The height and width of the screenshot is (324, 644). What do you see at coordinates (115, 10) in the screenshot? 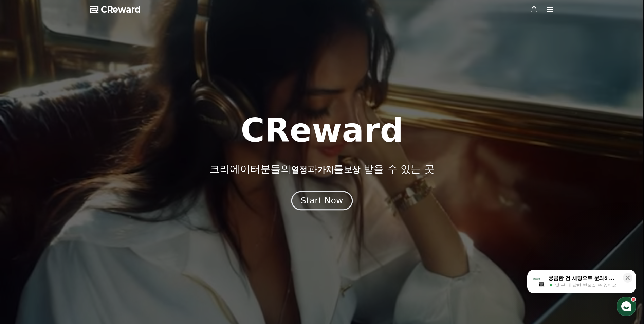
I see `a: CReward` at bounding box center [115, 10].